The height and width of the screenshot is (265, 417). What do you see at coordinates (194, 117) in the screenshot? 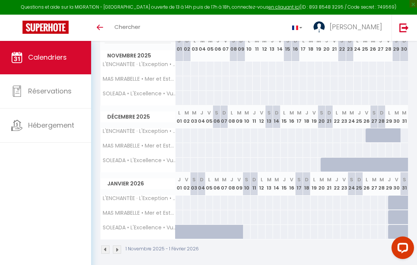
I see `th: 03` at bounding box center [194, 117].